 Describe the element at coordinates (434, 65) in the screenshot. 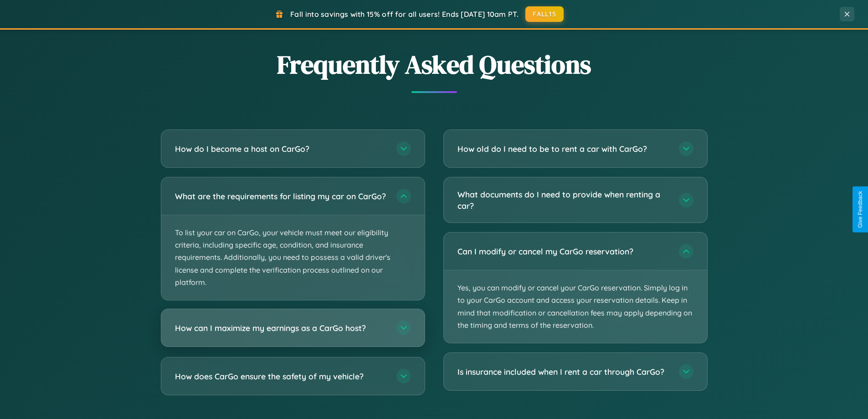

I see `h2: Frequently Asked Questions` at that location.